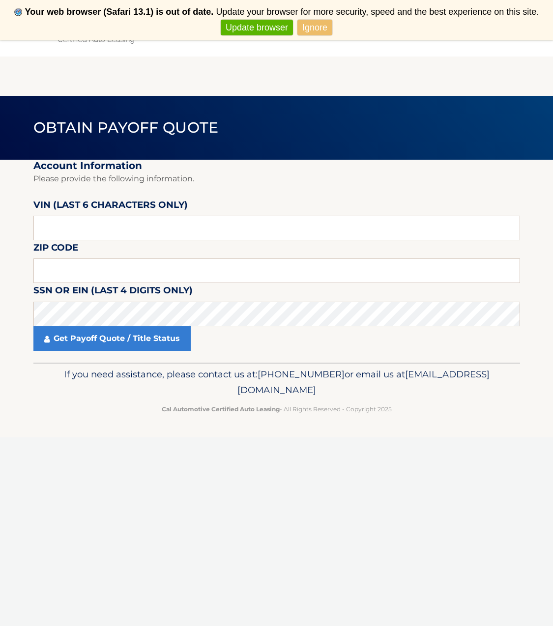 The height and width of the screenshot is (626, 553). Describe the element at coordinates (314, 28) in the screenshot. I see `a: Ignore` at that location.